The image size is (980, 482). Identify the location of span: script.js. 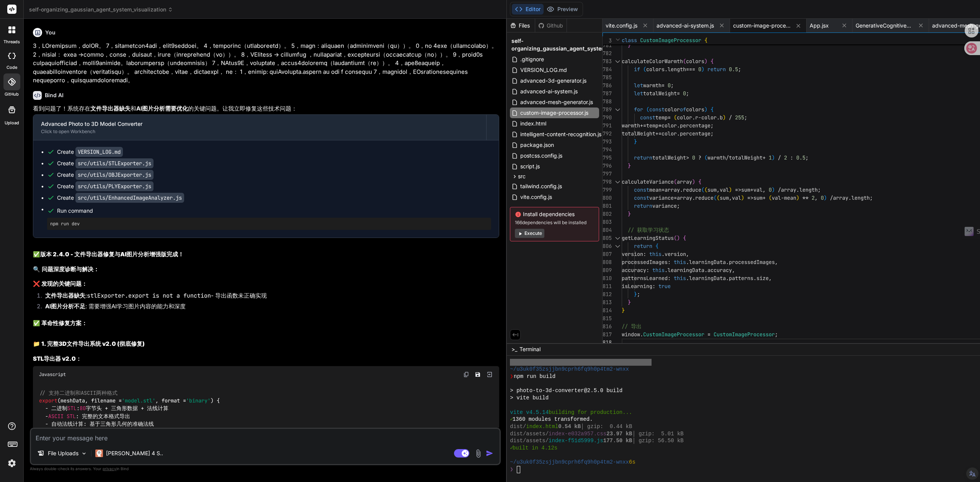
(530, 166).